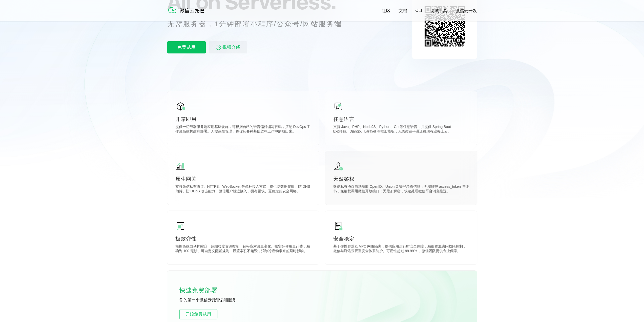 This screenshot has width=644, height=322. I want to click on a: 调试工具, so click(439, 11).